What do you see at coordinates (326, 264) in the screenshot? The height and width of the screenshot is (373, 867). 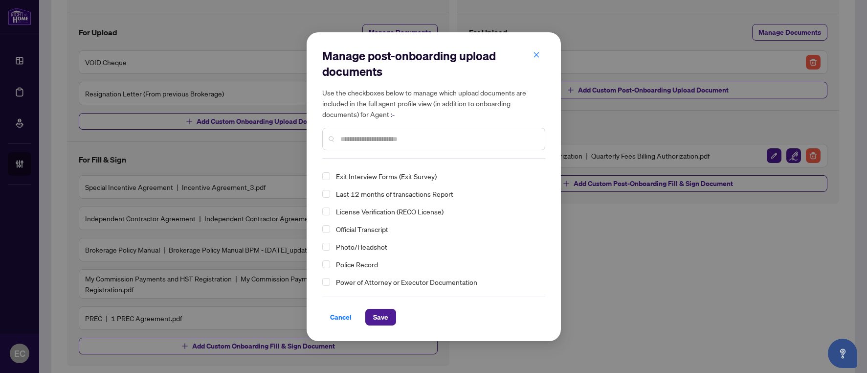 I see `span: Select Police Record` at bounding box center [326, 264].